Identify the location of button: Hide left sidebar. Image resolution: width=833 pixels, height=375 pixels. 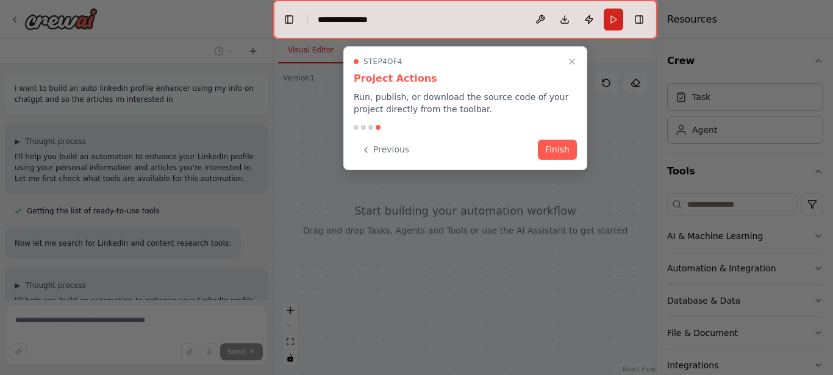
(289, 20).